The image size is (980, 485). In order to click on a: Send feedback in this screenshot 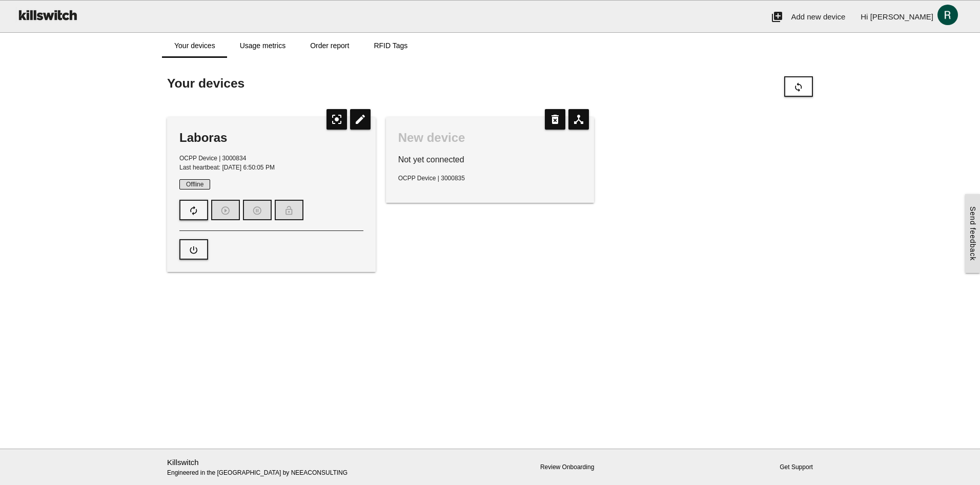, I will do `click(972, 234)`.